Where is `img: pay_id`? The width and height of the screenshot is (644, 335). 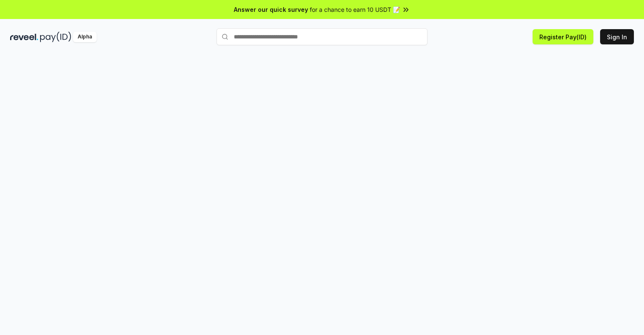 img: pay_id is located at coordinates (56, 37).